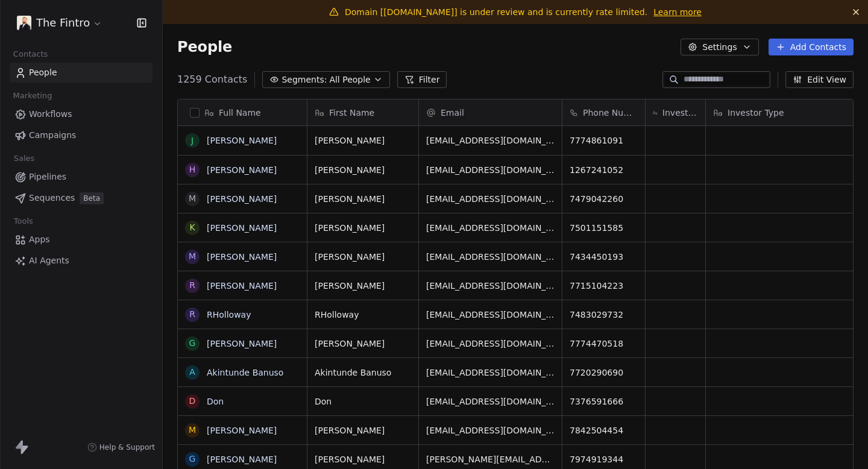 The height and width of the screenshot is (469, 868). What do you see at coordinates (51, 114) in the screenshot?
I see `span: Workflows` at bounding box center [51, 114].